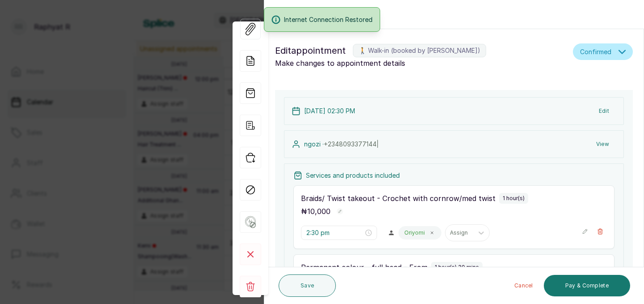  What do you see at coordinates (351, 144) in the screenshot?
I see `span: +234 8093377144 |` at bounding box center [351, 144].